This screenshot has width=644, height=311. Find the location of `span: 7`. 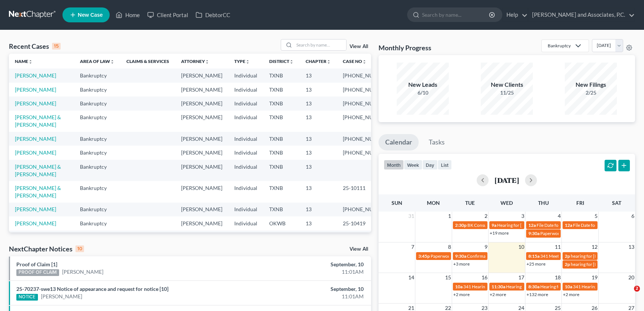

span: 7 is located at coordinates (412, 247).